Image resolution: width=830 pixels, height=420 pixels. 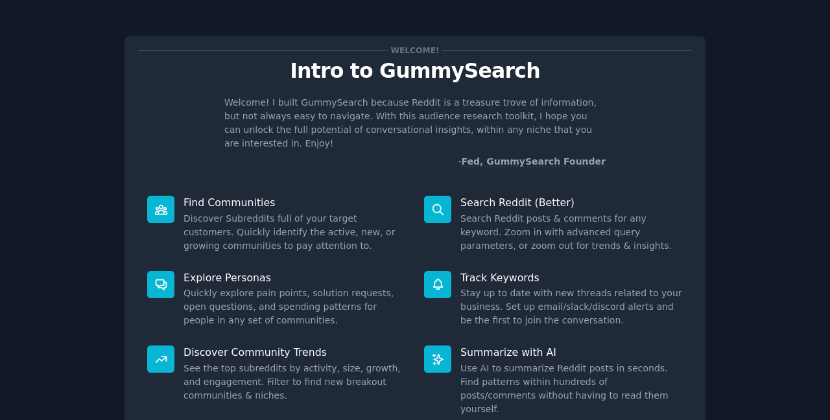 What do you see at coordinates (571, 352) in the screenshot?
I see `p: Summarize with AI` at bounding box center [571, 352].